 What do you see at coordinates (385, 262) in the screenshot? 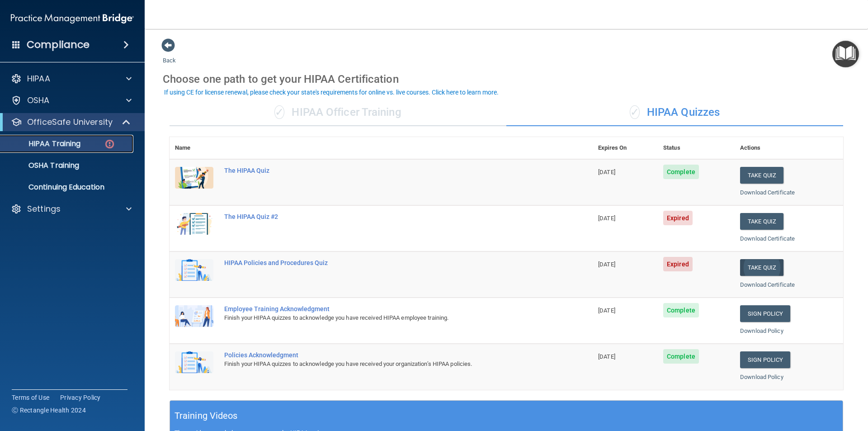
I see `div: HIPAA Policies and Procedures Quiz` at bounding box center [385, 262].